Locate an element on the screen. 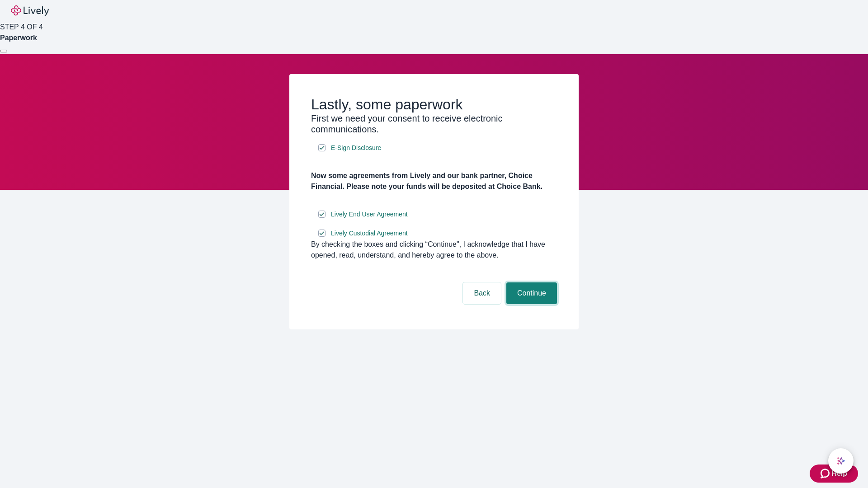  button: Zendesk support iconHelp is located at coordinates (833, 473).